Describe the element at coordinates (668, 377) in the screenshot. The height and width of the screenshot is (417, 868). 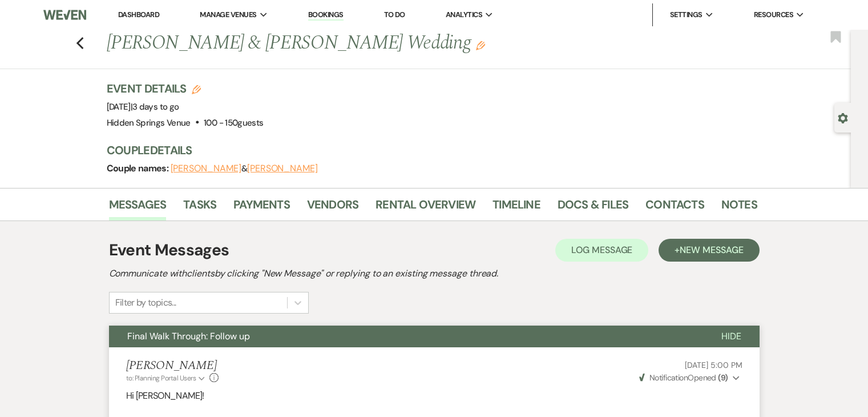
I see `span: Notification` at that location.